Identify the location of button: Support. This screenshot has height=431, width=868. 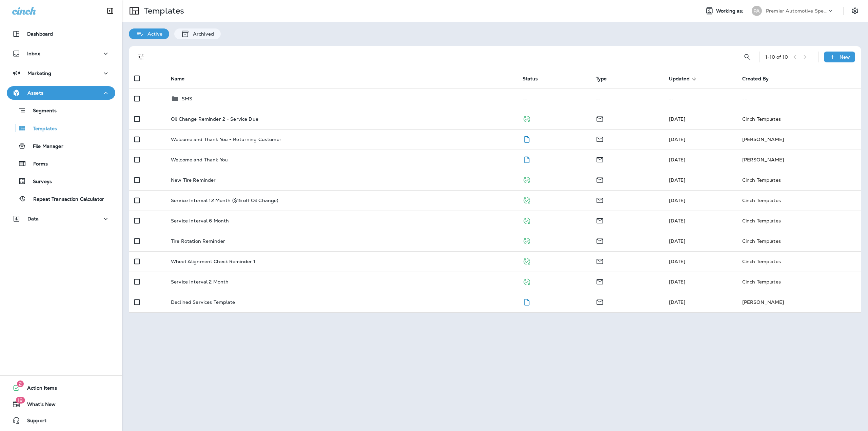
(61, 421).